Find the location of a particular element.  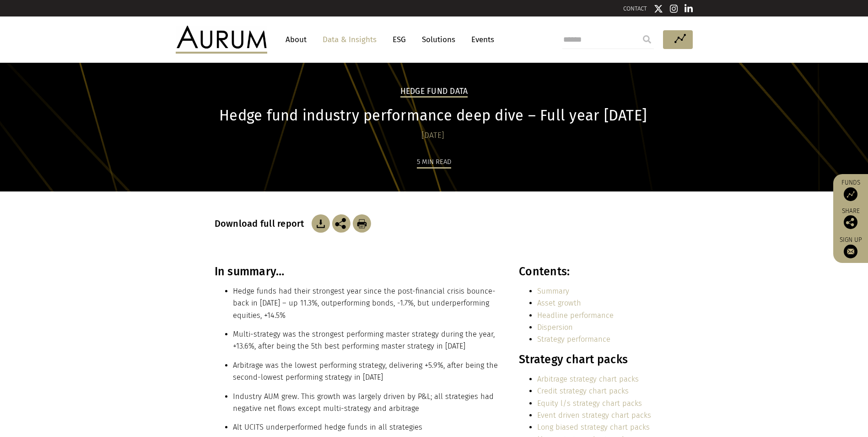

a: Asset growth is located at coordinates (559, 303).